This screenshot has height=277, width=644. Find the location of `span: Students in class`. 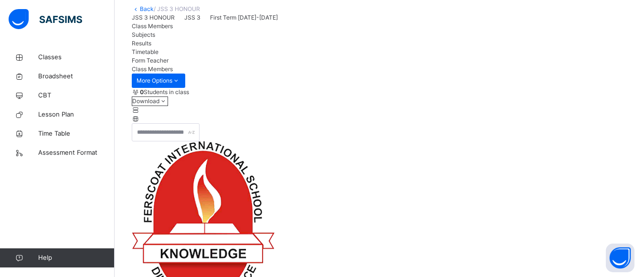

span: Students in class is located at coordinates (164, 92).